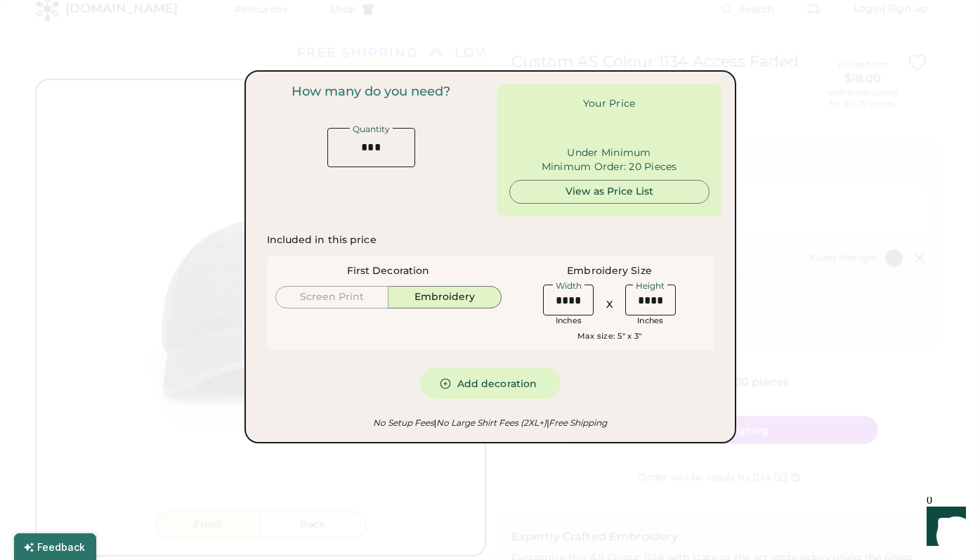  I want to click on div: How many do you need?, so click(371, 92).